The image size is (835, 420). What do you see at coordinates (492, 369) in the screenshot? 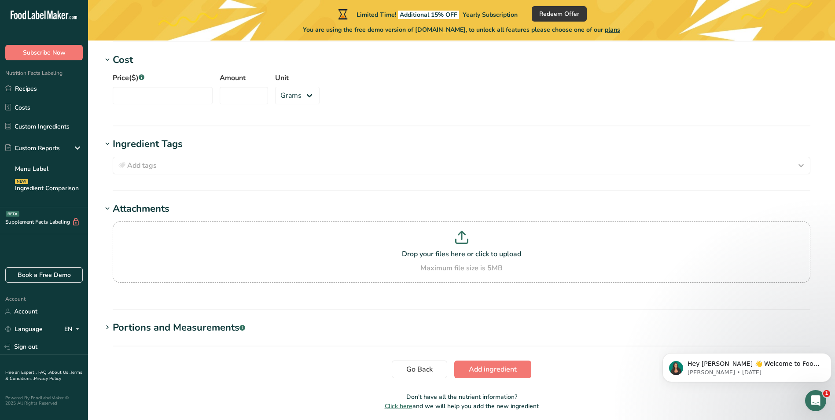
I see `button: Add ingredient` at bounding box center [492, 369].